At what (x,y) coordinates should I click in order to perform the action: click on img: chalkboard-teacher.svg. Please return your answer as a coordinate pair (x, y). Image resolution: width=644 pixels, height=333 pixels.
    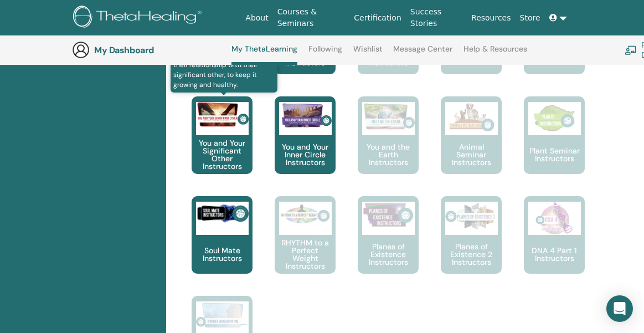
    Looking at the image, I should click on (630, 50).